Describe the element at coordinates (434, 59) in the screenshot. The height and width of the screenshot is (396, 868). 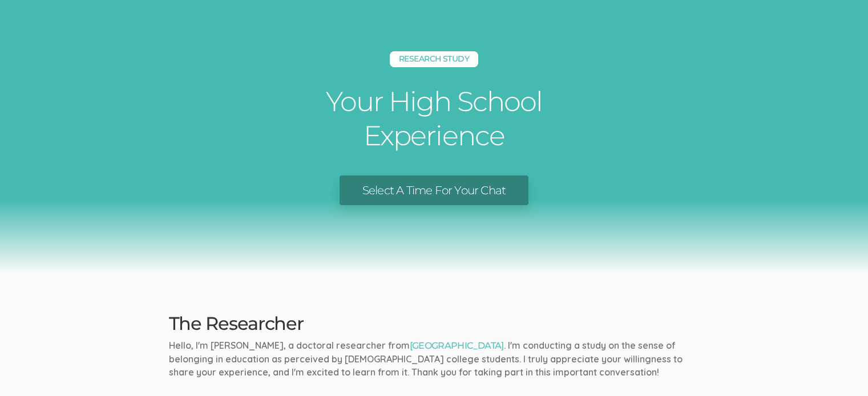
I see `h5: Research Study` at that location.